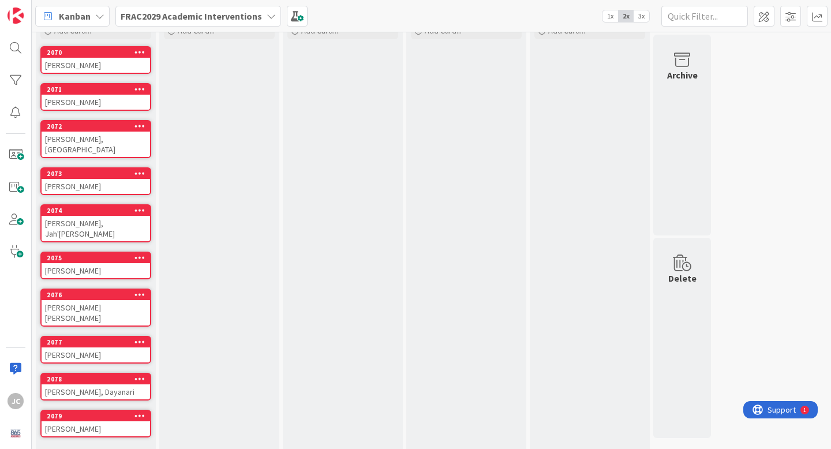 The width and height of the screenshot is (831, 449). Describe the element at coordinates (610, 16) in the screenshot. I see `span: 1x` at that location.